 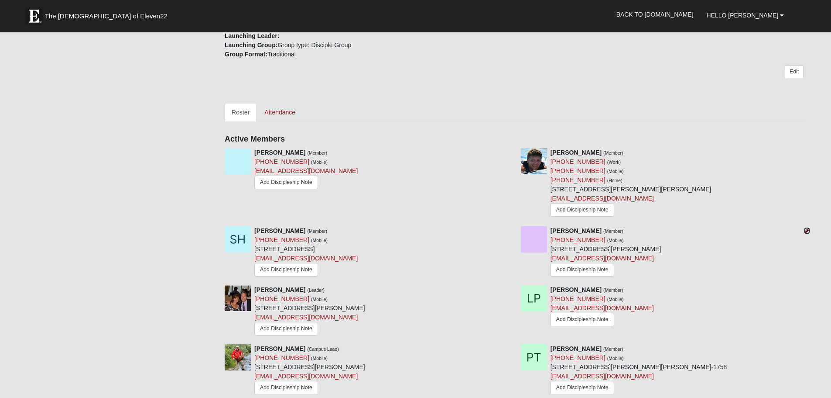 I want to click on h4: Active Members, so click(x=514, y=139).